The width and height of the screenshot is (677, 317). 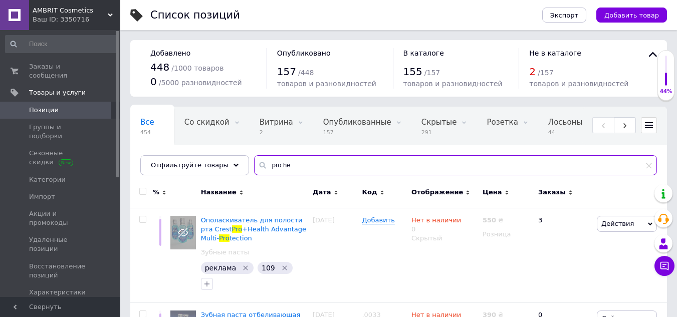 I want to click on span: Гели для душа, so click(x=170, y=160).